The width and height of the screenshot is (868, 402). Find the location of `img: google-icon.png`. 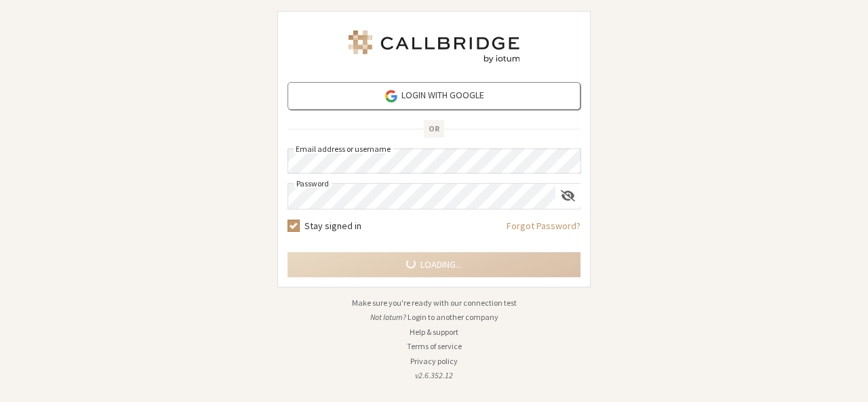

img: google-icon.png is located at coordinates (391, 96).